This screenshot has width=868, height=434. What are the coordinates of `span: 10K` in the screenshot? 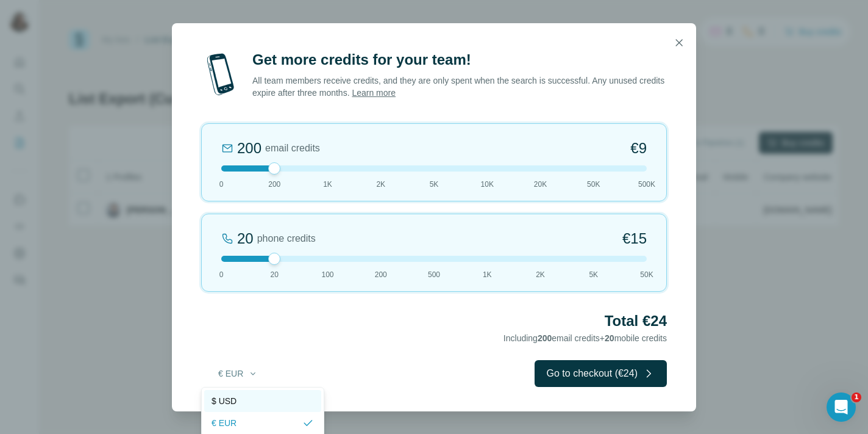 It's located at (487, 184).